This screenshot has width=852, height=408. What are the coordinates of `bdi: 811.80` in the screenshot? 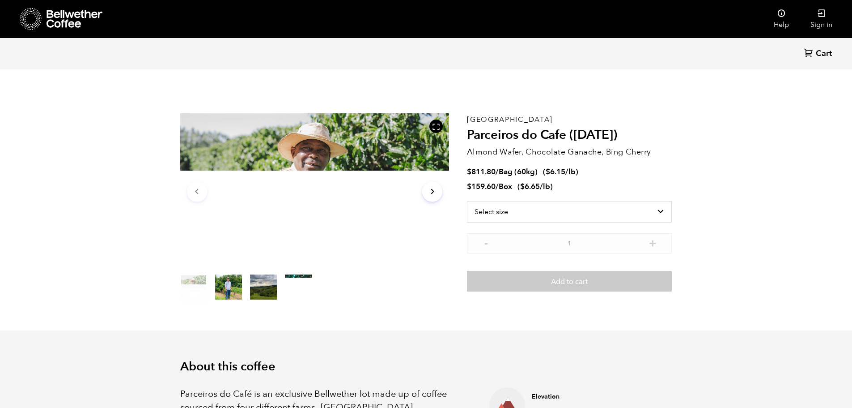 It's located at (481, 171).